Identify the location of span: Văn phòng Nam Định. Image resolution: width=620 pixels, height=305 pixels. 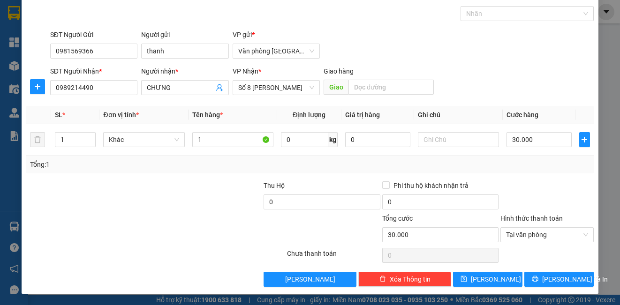
(276, 51).